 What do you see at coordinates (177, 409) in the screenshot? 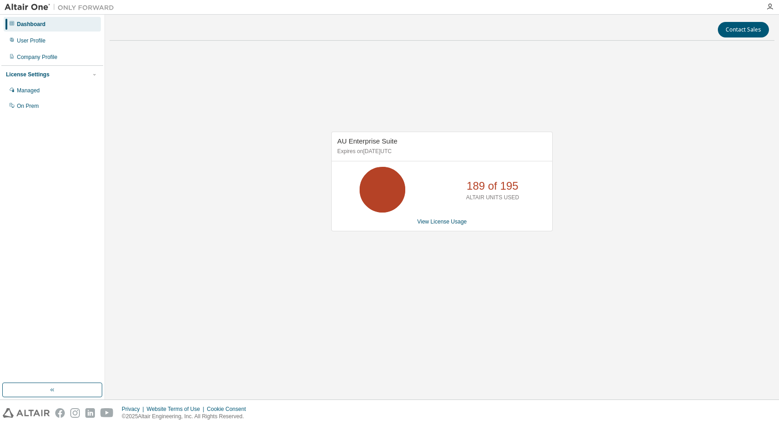
I see `div: Website Terms of Use` at bounding box center [177, 409].